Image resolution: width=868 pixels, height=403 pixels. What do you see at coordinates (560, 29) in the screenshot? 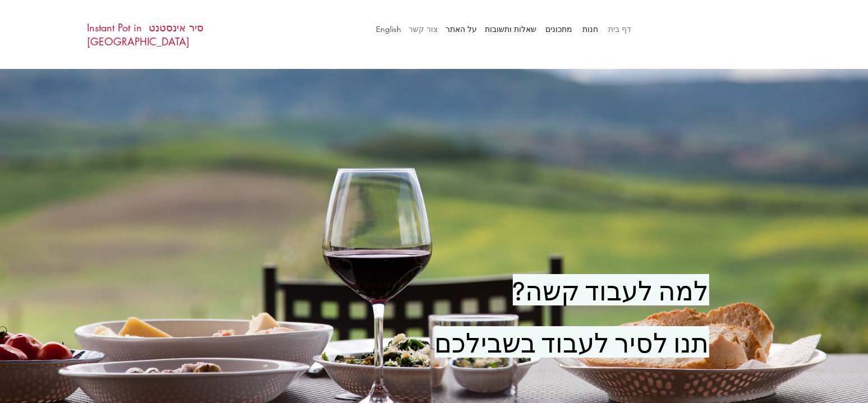
I see `a: מתכונים` at bounding box center [560, 29].